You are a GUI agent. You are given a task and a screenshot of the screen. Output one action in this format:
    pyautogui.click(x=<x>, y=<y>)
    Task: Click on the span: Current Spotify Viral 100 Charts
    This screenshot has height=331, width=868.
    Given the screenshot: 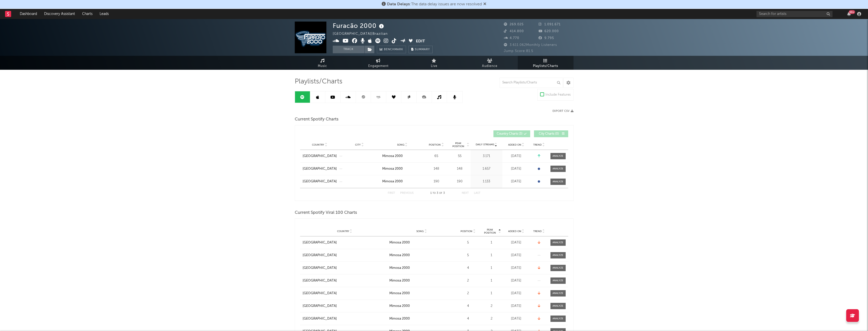 What is the action you would take?
    pyautogui.click(x=326, y=213)
    